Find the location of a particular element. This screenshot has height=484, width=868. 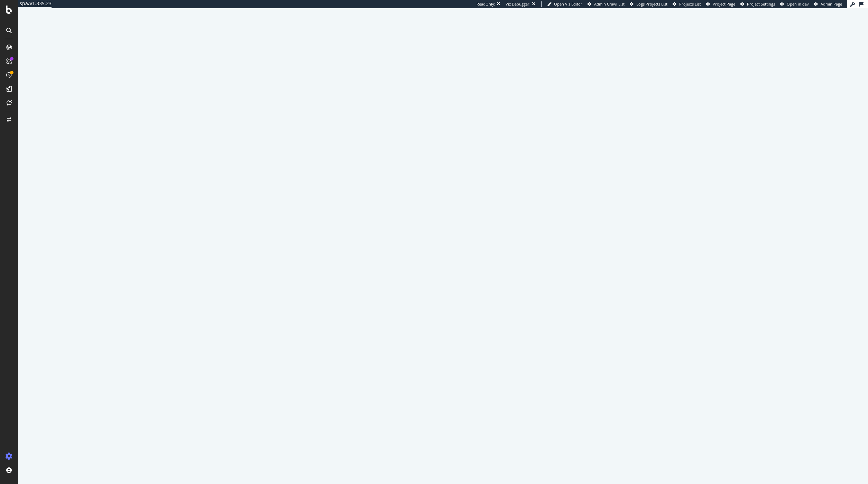

a: Projects List is located at coordinates (687, 4).